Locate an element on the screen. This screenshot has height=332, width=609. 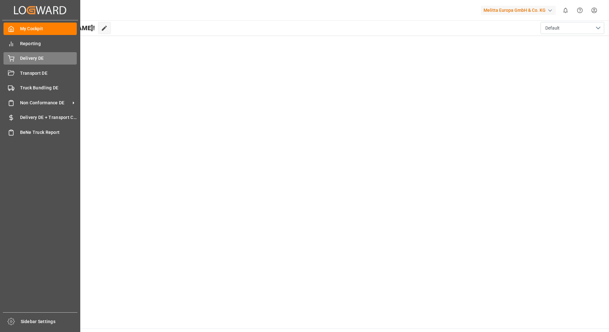
a: Delivery DE + Transport Cost is located at coordinates (40, 117).